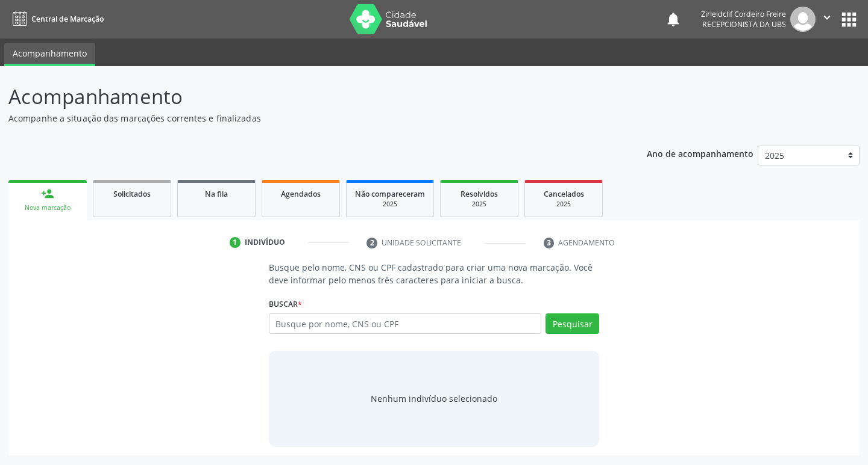  Describe the element at coordinates (700, 153) in the screenshot. I see `p: Ano de acompanhamento` at that location.